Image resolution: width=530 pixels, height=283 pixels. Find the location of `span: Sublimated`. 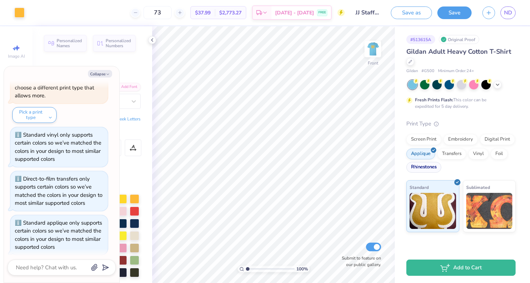

span: Sublimated is located at coordinates (478, 187).